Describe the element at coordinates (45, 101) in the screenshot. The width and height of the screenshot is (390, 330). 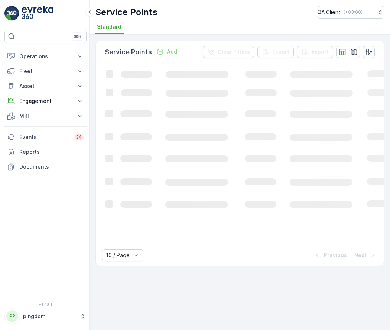
I see `button: Engagement` at that location.